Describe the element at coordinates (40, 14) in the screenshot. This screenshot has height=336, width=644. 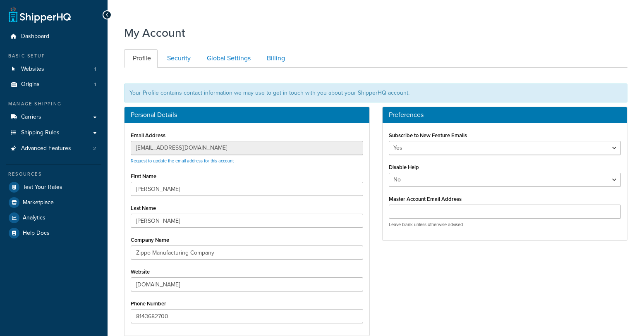
I see `a: ShipperHQ Home` at that location.